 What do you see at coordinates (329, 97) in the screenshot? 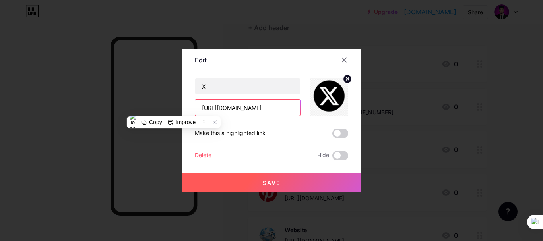
I see `img: link_thumbnail` at bounding box center [329, 97].